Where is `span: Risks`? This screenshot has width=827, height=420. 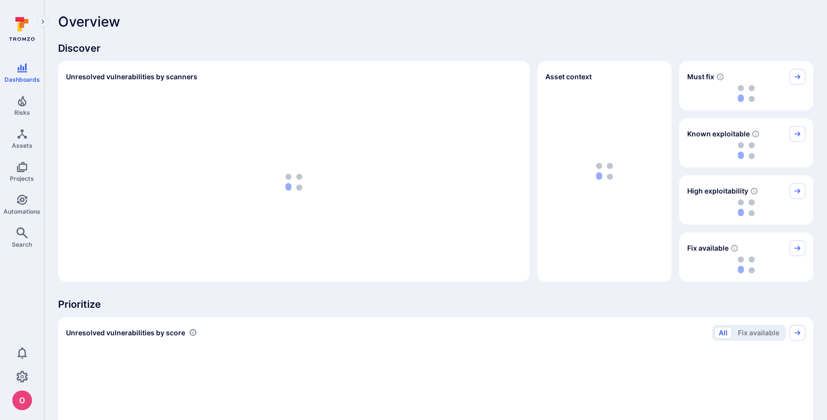 span: Risks is located at coordinates (22, 112).